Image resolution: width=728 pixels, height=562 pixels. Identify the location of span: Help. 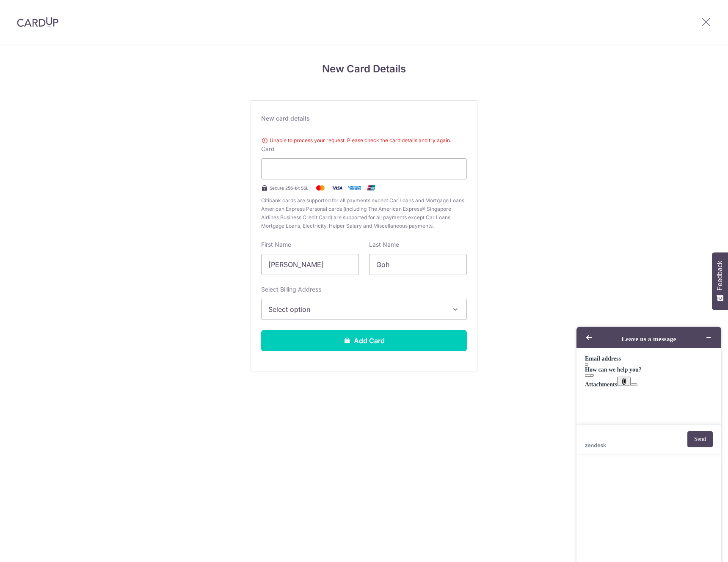
(28, 9).